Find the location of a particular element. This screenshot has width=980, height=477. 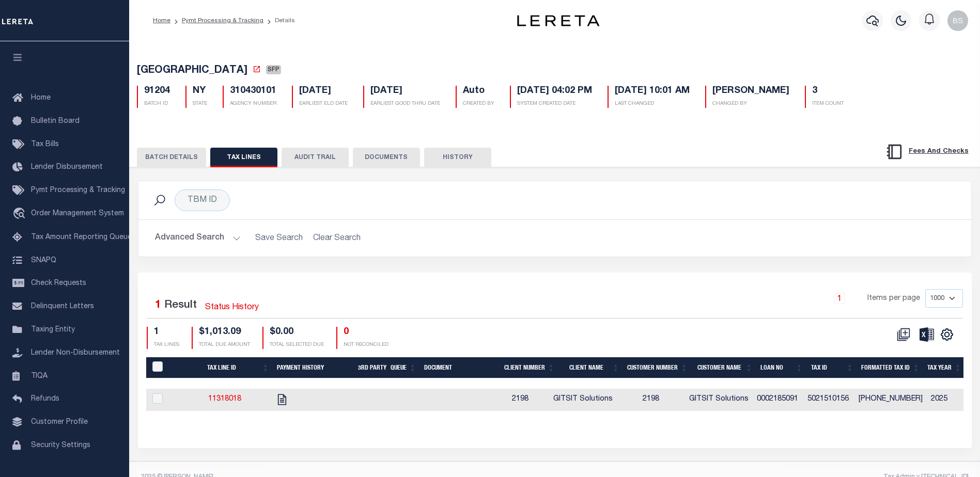

p: TAX LINES is located at coordinates (167, 345).